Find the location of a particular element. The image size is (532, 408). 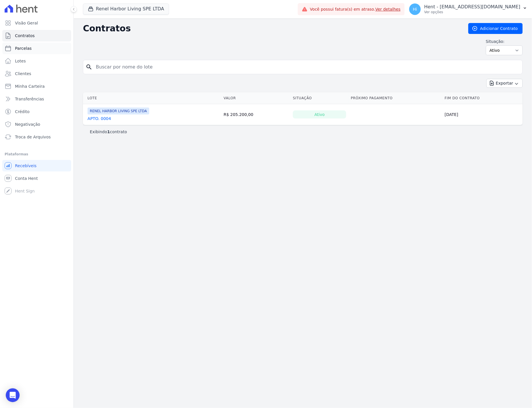

span: Recebíveis is located at coordinates (25, 166).